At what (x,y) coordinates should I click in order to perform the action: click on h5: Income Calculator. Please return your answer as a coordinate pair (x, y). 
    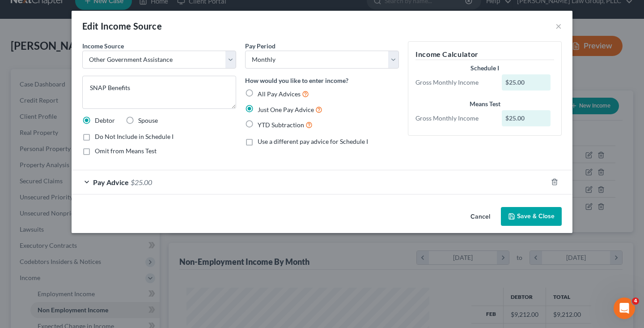
    Looking at the image, I should click on (485, 54).